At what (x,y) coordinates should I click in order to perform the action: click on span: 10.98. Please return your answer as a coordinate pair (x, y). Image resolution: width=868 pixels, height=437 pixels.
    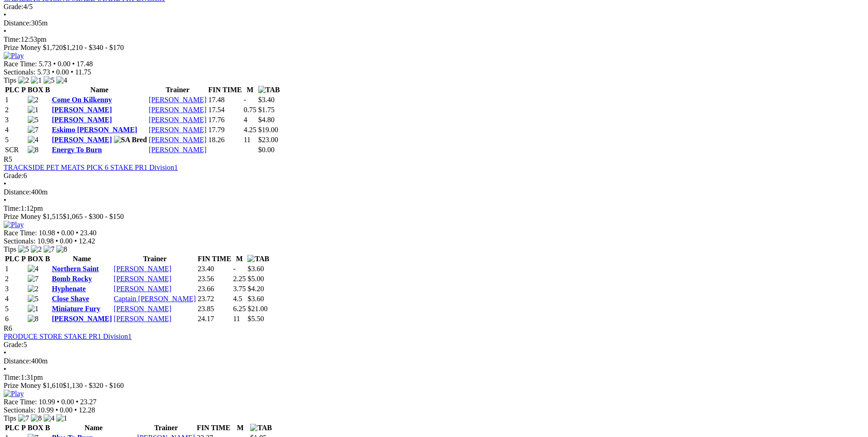
    Looking at the image, I should click on (45, 241).